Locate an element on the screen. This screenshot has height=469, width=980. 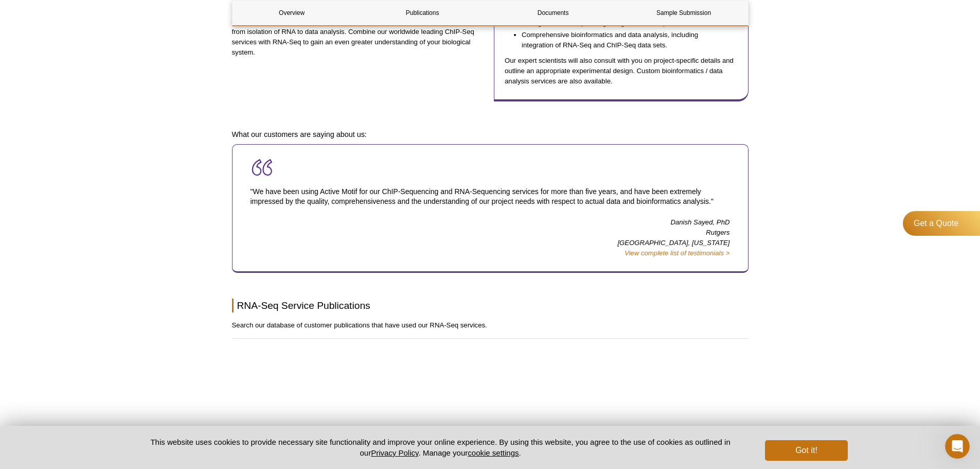
a: Get a Quote is located at coordinates (942, 224).